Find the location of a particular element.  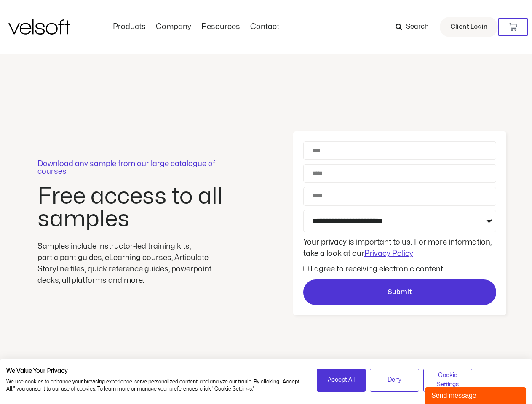

span: Search is located at coordinates (418, 27).